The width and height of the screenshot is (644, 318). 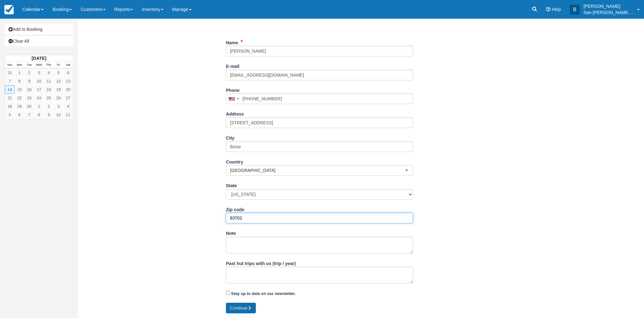 I want to click on span: Help, so click(x=556, y=9).